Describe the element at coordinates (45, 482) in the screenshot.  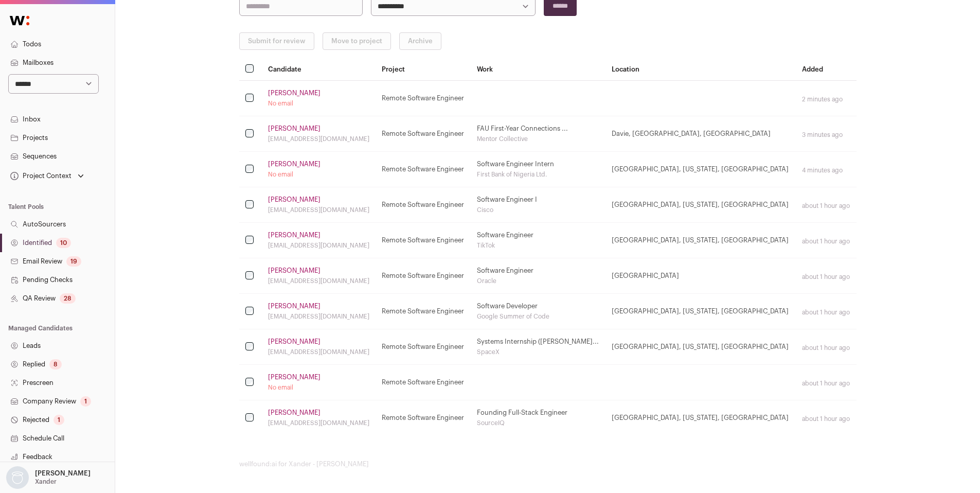
I see `p: Xander` at that location.